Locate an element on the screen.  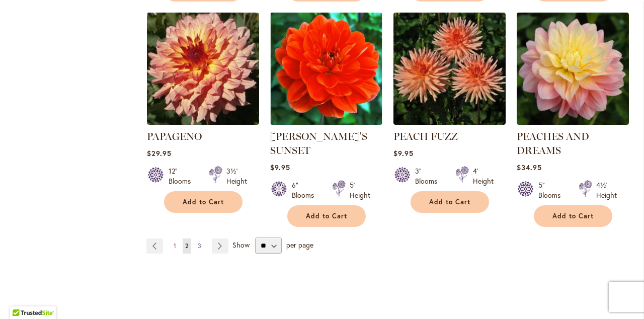
img: Papageno is located at coordinates (203, 68).